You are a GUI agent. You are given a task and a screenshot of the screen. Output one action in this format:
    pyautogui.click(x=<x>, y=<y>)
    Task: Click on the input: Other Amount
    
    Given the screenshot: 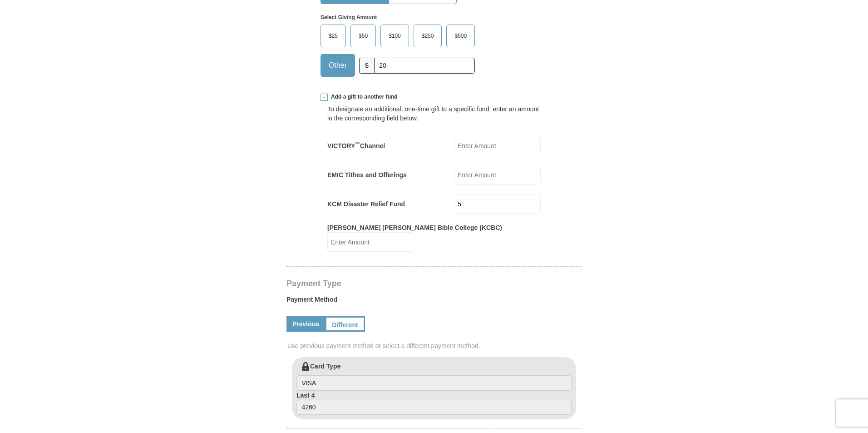 What is the action you would take?
    pyautogui.click(x=425, y=65)
    